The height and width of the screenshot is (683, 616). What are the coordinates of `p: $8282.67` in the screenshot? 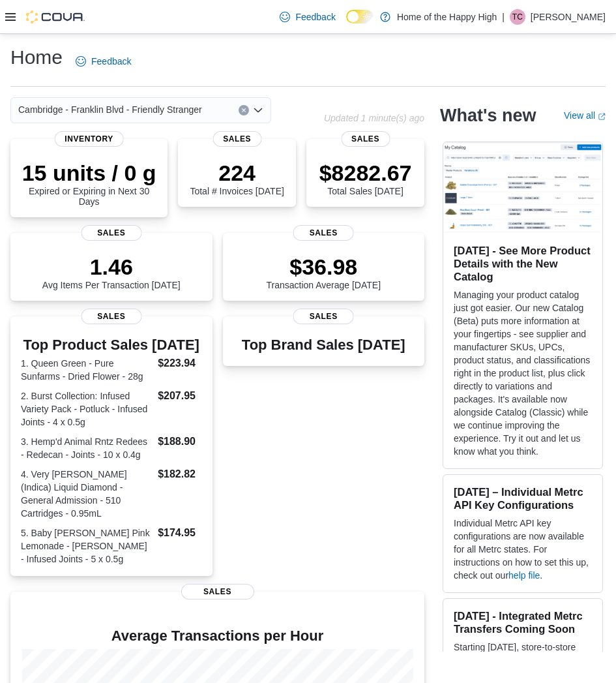 It's located at (366, 173).